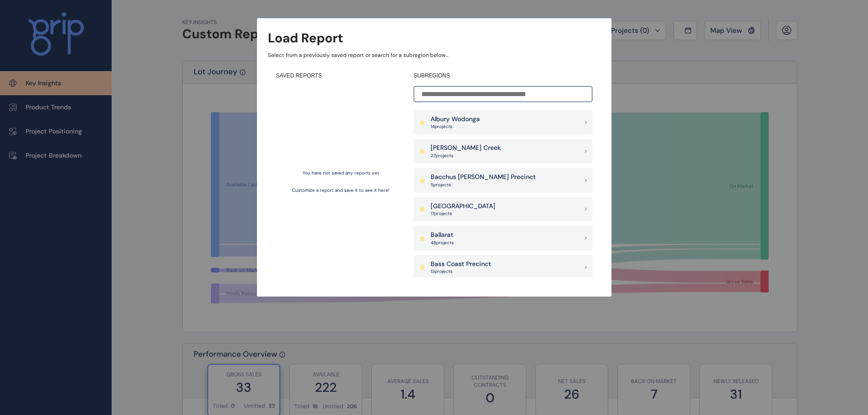  Describe the element at coordinates (305, 38) in the screenshot. I see `h3: Load Report` at that location.